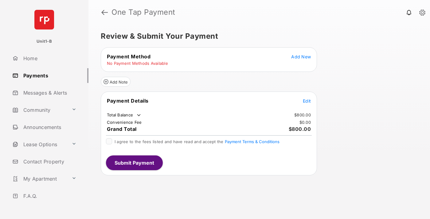 This screenshot has width=430, height=219. Describe the element at coordinates (143, 12) in the screenshot. I see `strong: One Tap Payment` at that location.